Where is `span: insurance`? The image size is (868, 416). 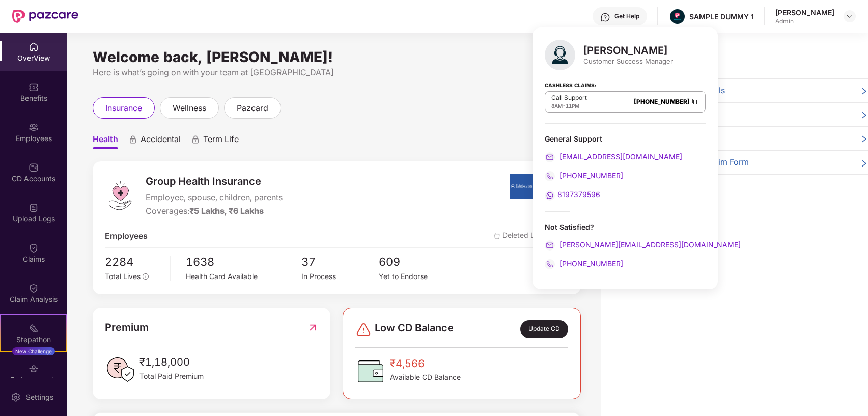
span: insurance is located at coordinates (124, 108).